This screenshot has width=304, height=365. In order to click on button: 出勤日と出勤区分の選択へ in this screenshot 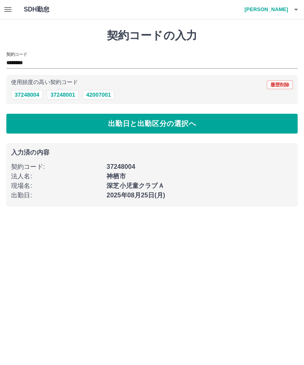, I will do `click(152, 124)`.